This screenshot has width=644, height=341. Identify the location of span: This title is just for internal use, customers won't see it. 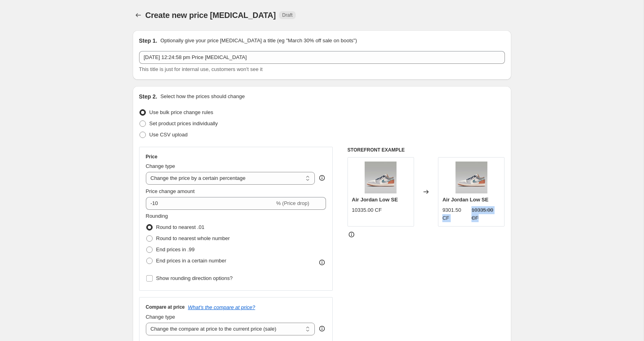
(201, 69).